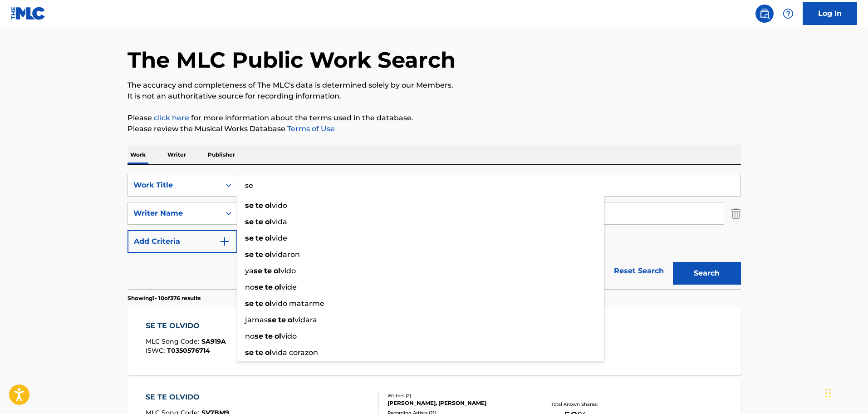  What do you see at coordinates (172, 117) in the screenshot?
I see `a: click here` at bounding box center [172, 117].